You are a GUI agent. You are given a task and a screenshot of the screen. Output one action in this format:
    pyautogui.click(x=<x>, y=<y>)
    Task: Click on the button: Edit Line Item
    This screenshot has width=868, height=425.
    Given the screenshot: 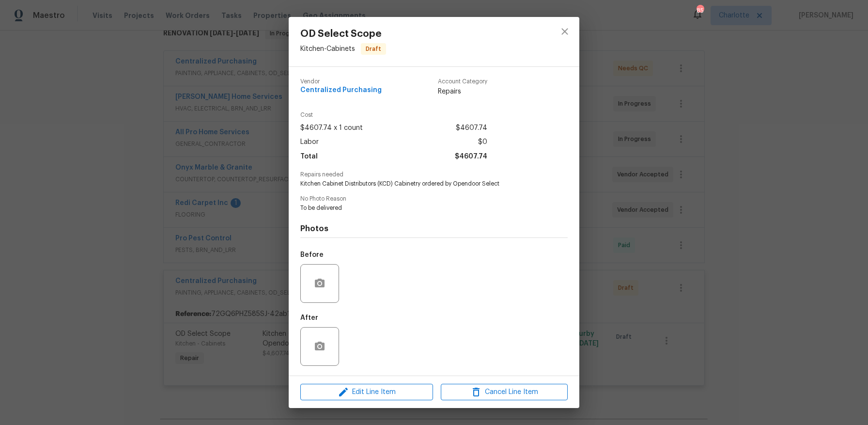 What is the action you would take?
    pyautogui.click(x=366, y=392)
    